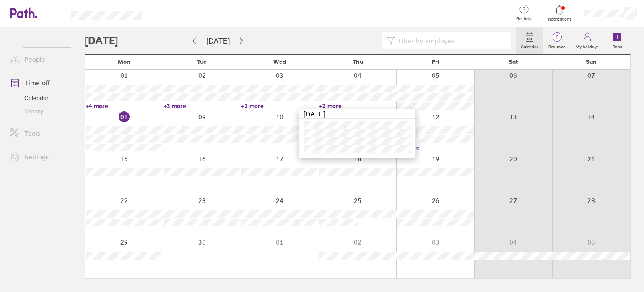  Describe the element at coordinates (513, 62) in the screenshot. I see `span: Sat` at that location.